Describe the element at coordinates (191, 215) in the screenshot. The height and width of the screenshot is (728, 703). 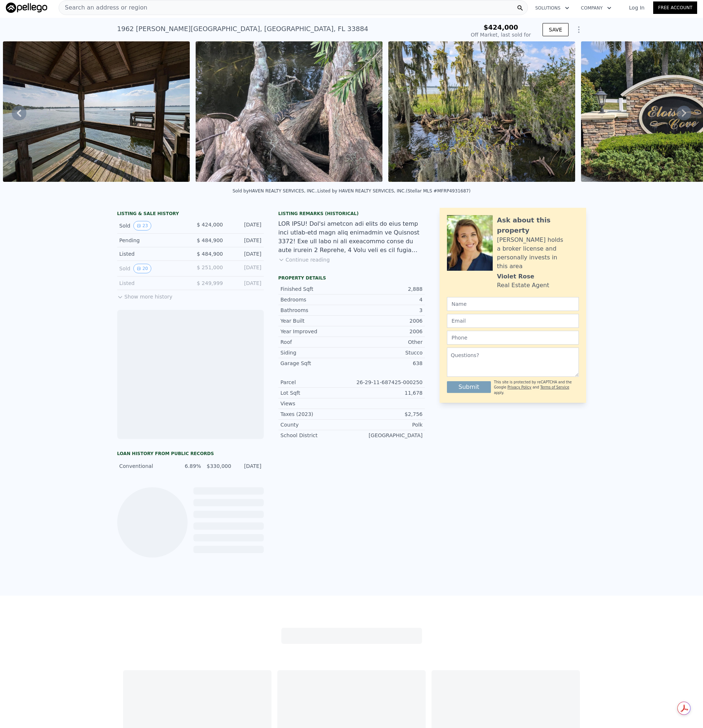
I see `div: LISTING & SALE HISTORY` at that location.